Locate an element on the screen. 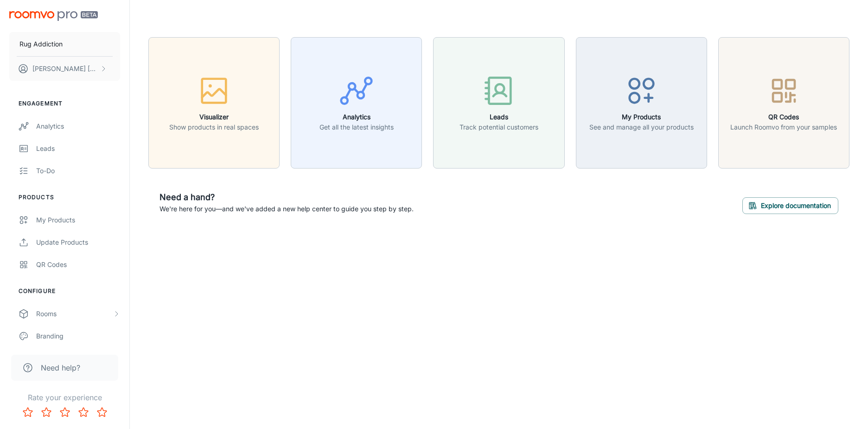 The image size is (868, 429). button: Rug Addiction is located at coordinates (64, 44).